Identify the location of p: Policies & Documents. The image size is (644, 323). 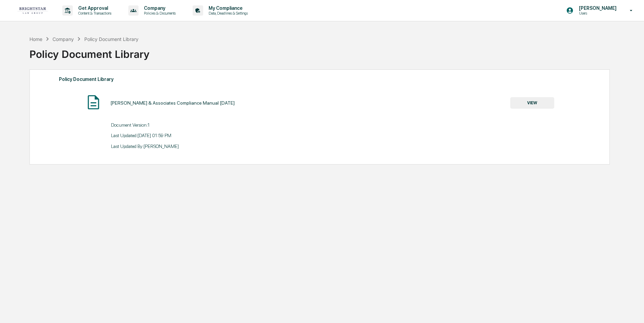
(159, 13).